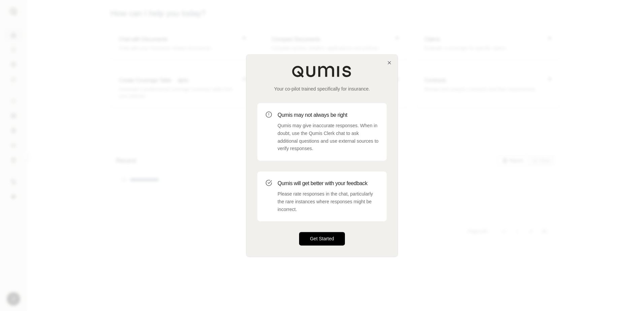 This screenshot has width=644, height=311. What do you see at coordinates (328, 184) in the screenshot?
I see `h3: Qumis will get better with your feedback` at bounding box center [328, 184].